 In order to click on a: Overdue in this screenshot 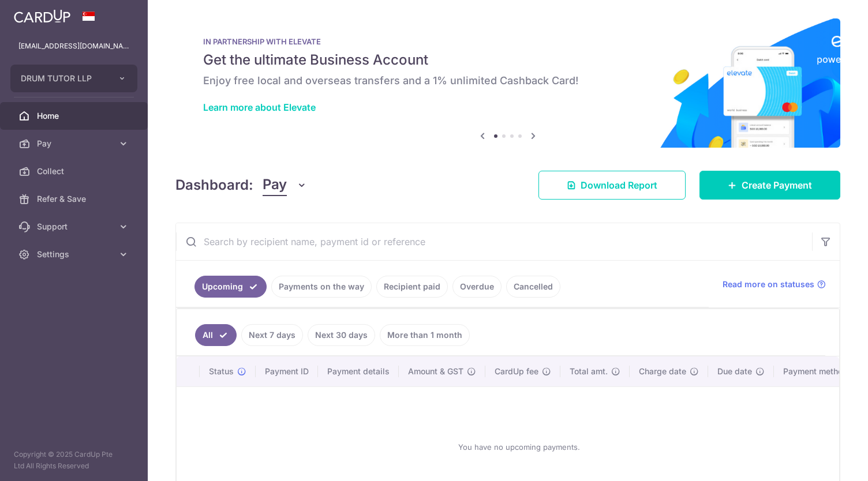, I will do `click(477, 287)`.